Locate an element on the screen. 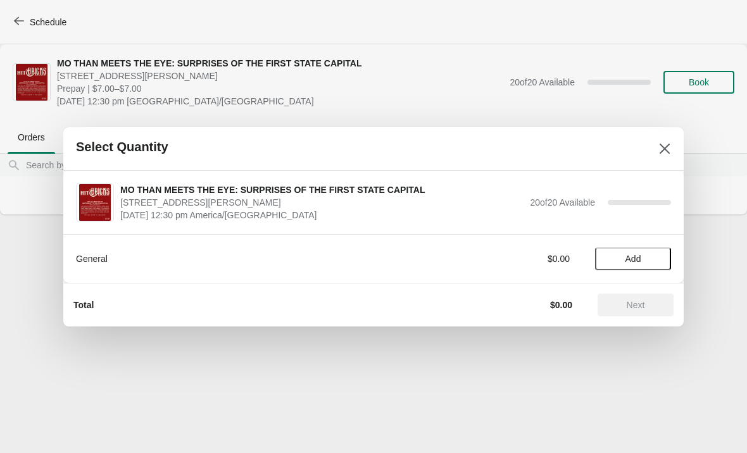 Image resolution: width=747 pixels, height=453 pixels. img: MO THAN MEETS THE EYE: SURPRISES OF THE FIRST STATE CAPITAL | 230 South Main Street, Saint Charle... is located at coordinates (94, 203).